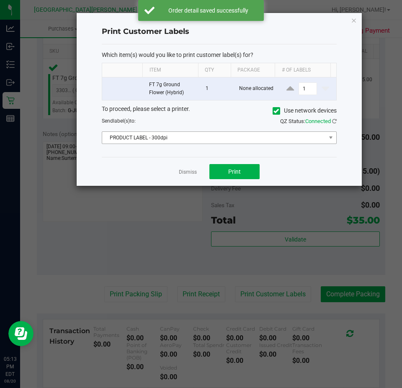  Describe the element at coordinates (214, 138) in the screenshot. I see `span: PRODUCT LABEL - 300dpi` at that location.